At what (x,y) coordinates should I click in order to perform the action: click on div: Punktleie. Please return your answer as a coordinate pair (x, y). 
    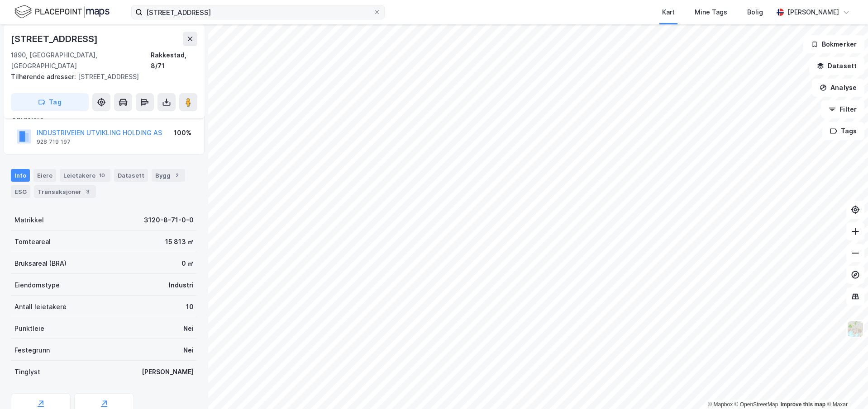
    Looking at the image, I should click on (29, 329).